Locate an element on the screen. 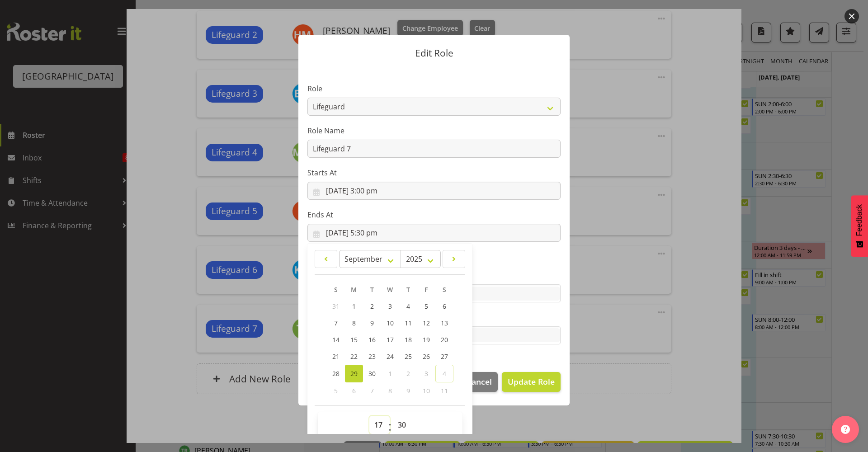 The width and height of the screenshot is (868, 452). a: 19 is located at coordinates (426, 340).